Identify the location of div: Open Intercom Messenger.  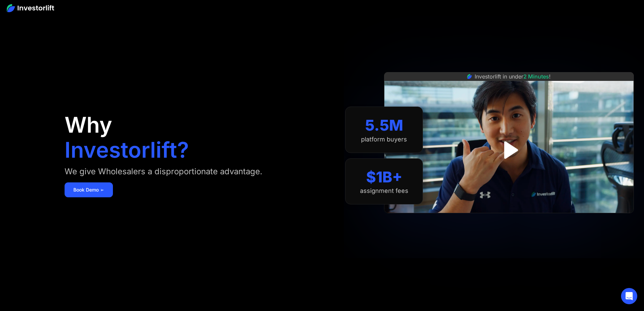
(629, 296).